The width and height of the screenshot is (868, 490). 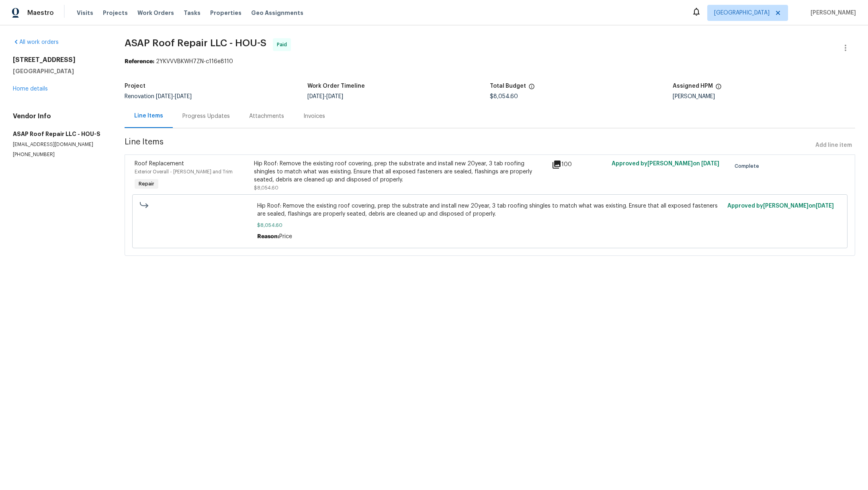 What do you see at coordinates (748, 166) in the screenshot?
I see `span: Complete` at bounding box center [748, 166].